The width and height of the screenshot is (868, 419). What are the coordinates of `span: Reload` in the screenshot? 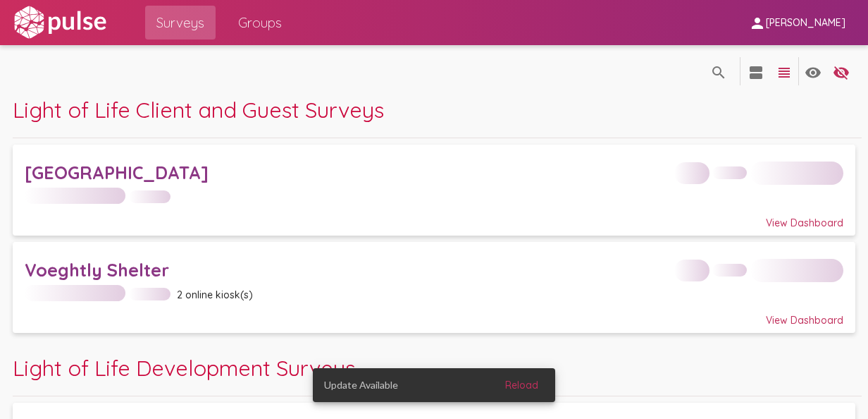 It's located at (522, 385).